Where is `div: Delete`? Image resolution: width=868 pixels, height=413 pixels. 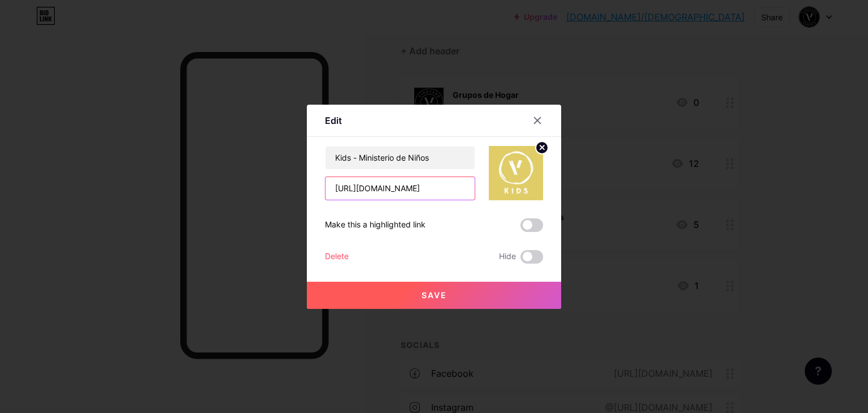 div: Delete is located at coordinates (337, 257).